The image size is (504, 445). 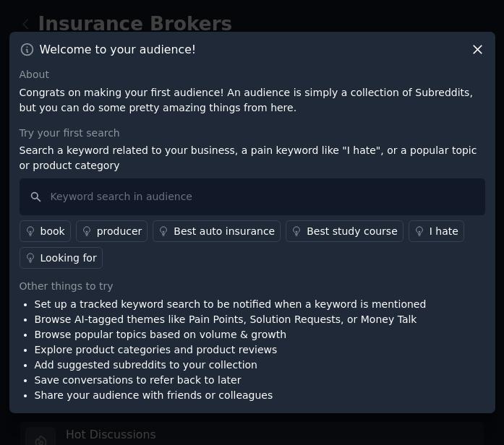 I want to click on li: Share your audience with friends or colleagues, so click(x=231, y=395).